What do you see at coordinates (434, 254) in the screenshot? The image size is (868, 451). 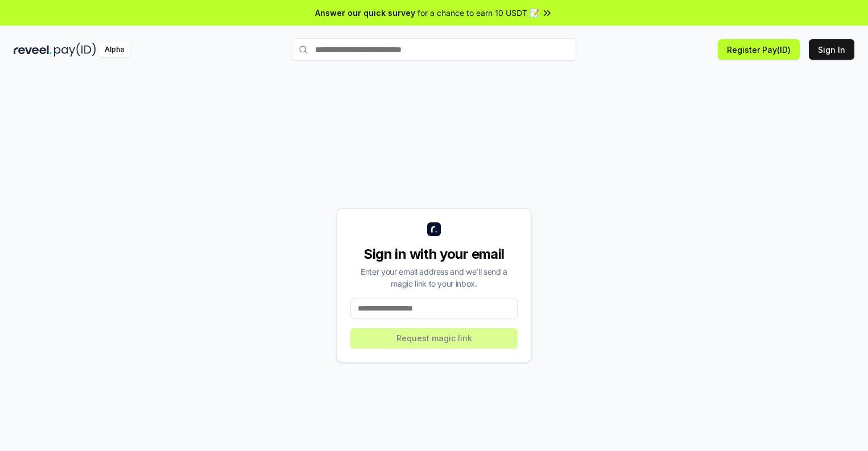 I see `div: Sign in with your email` at bounding box center [434, 254].